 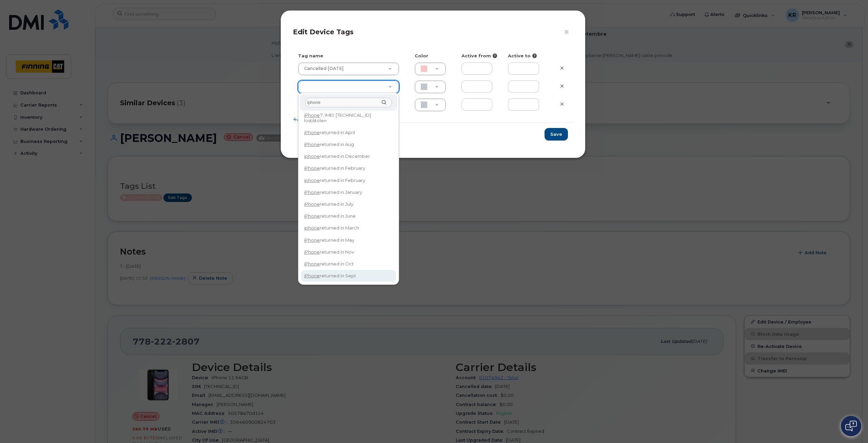 What do you see at coordinates (349, 263) in the screenshot?
I see `div: returned in Oct` at bounding box center [349, 263].